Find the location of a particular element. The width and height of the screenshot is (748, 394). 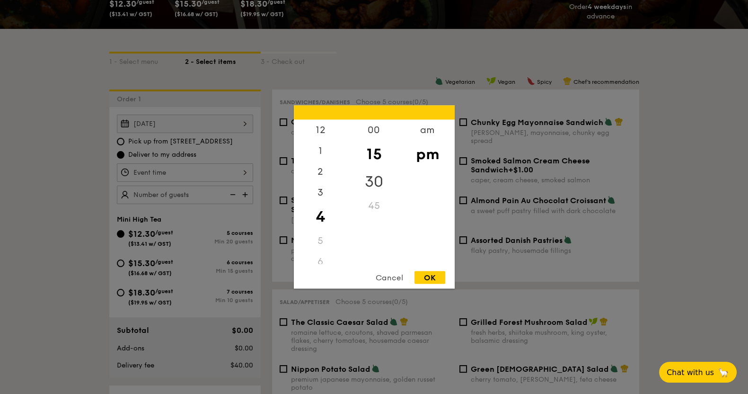

div: pm is located at coordinates (427, 154).